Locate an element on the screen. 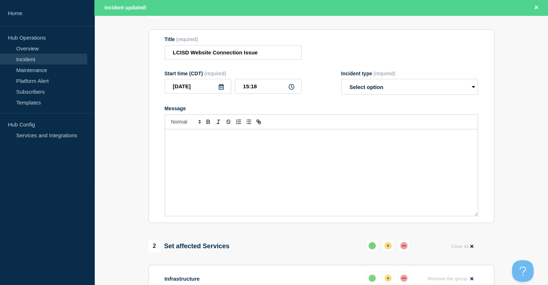 The height and width of the screenshot is (285, 548). button: Toggle bulleted list is located at coordinates (249, 122).